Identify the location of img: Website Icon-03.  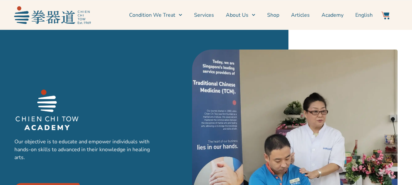
(385, 15).